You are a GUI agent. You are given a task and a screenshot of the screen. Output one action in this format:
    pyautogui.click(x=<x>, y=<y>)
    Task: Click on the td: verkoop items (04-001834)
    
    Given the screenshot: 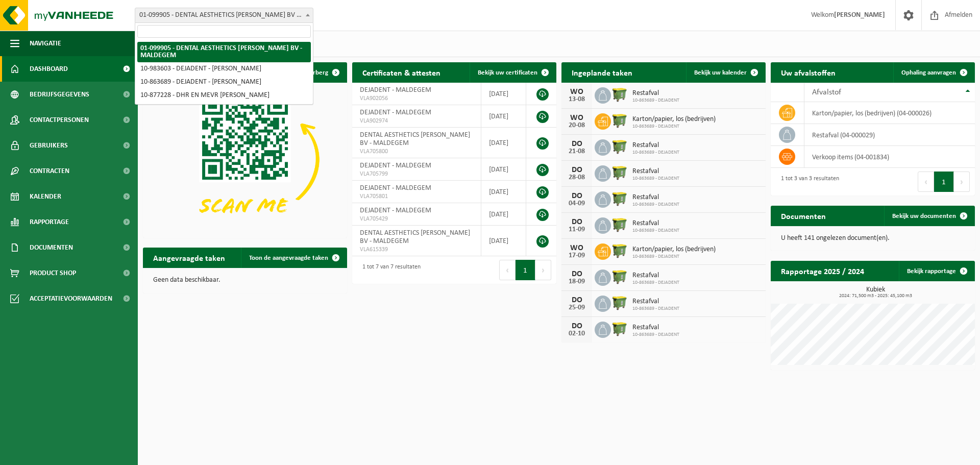 What is the action you would take?
    pyautogui.click(x=890, y=157)
    